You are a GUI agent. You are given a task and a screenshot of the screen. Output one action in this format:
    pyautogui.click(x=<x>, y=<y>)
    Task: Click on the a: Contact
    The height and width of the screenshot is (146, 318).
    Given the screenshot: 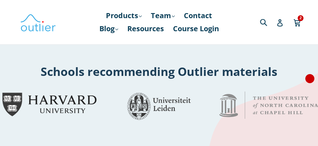 What is the action you would take?
    pyautogui.click(x=198, y=16)
    